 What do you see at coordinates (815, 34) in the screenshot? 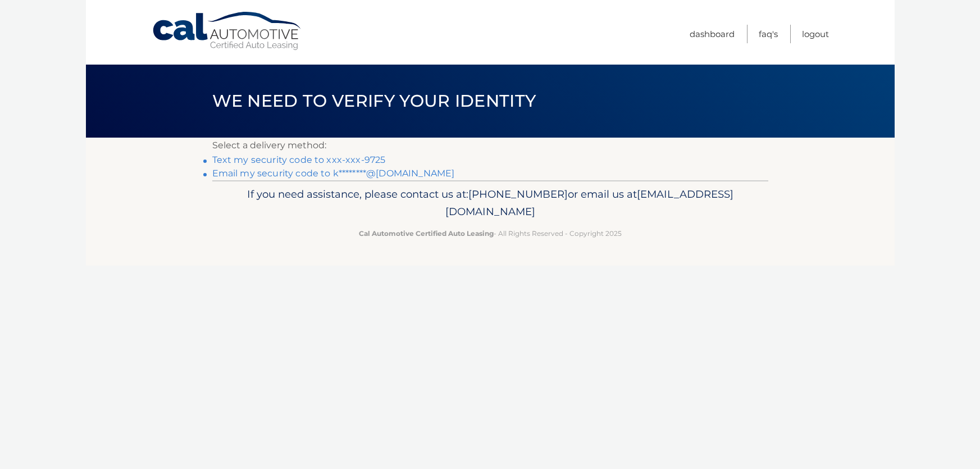
I see `a: Logout` at bounding box center [815, 34].